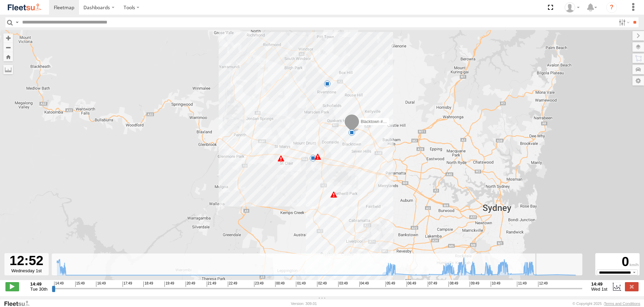  What do you see at coordinates (80, 284) in the screenshot?
I see `span: 15:49` at bounding box center [80, 284].